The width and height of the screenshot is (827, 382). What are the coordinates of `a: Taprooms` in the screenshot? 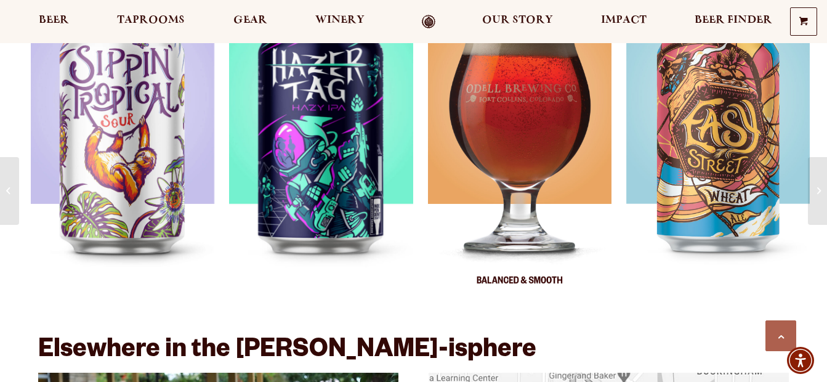 It's located at (151, 22).